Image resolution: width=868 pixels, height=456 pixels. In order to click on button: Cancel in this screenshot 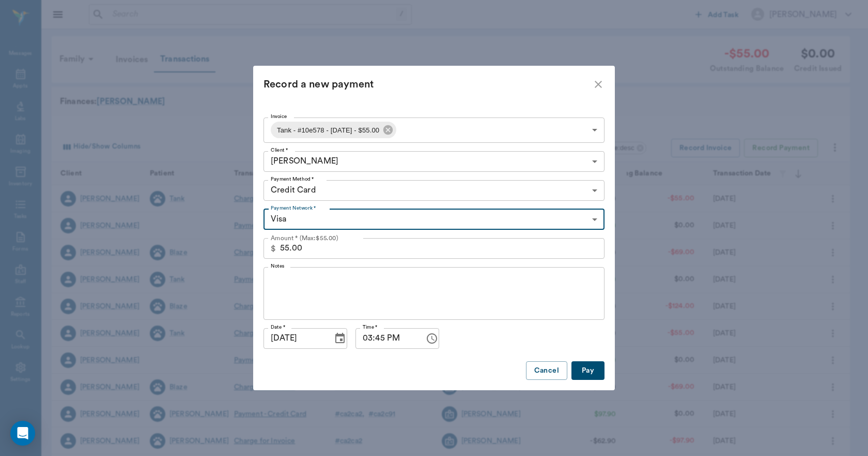, I will do `click(546, 371)`.